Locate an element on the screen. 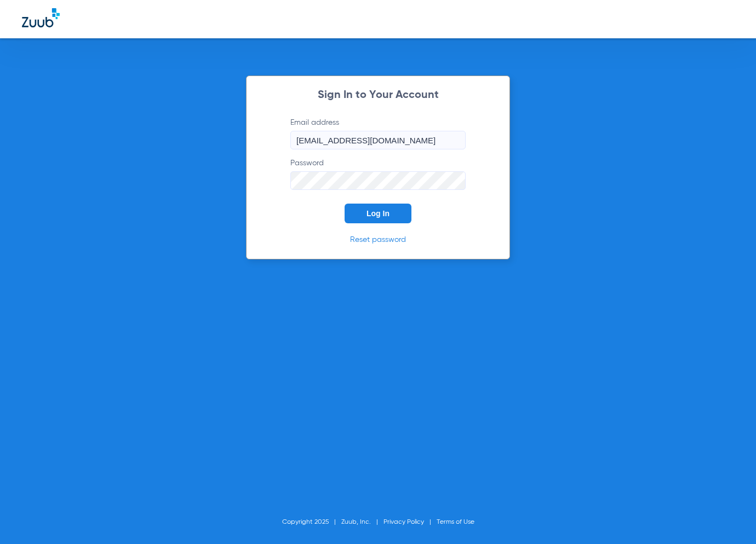 The height and width of the screenshot is (544, 756). h2: Sign In to Your Account is located at coordinates (378, 95).